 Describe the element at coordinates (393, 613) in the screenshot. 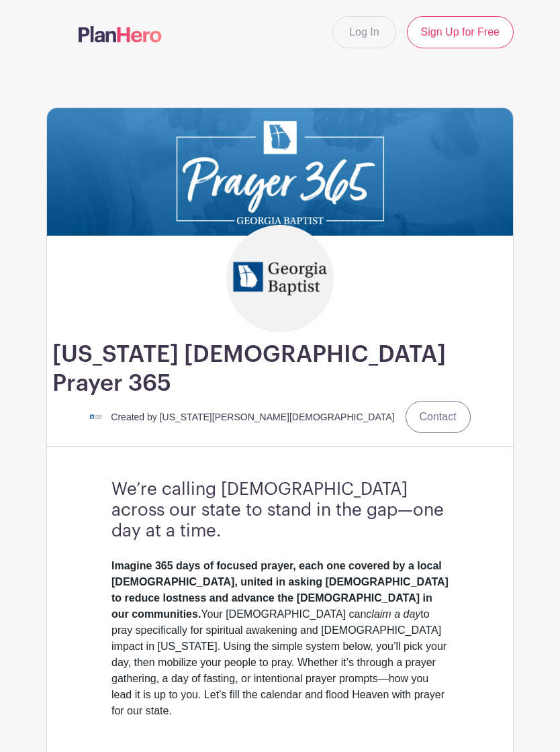

I see `em: claim a day` at that location.